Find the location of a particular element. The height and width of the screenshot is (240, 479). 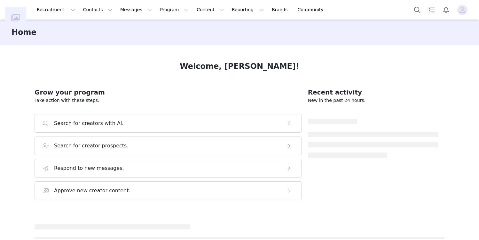

button: Reporting is located at coordinates (248, 10).